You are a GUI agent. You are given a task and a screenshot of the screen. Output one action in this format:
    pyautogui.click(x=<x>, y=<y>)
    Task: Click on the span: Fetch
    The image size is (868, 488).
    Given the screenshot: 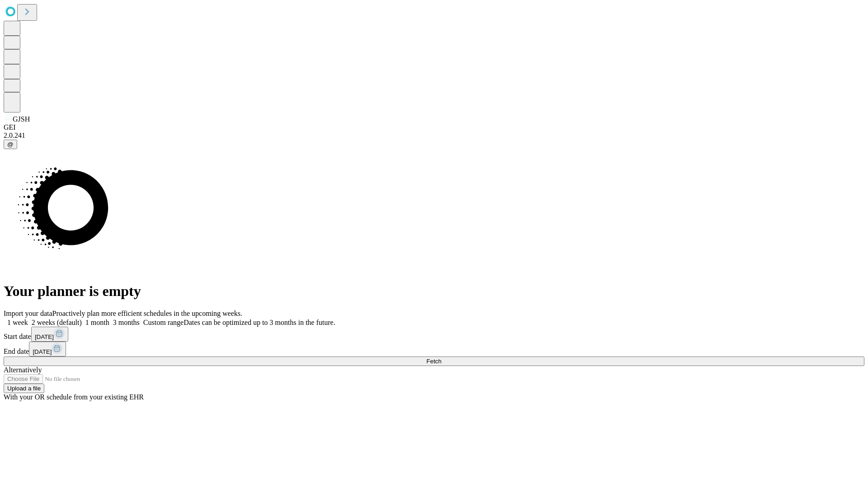 What is the action you would take?
    pyautogui.click(x=433, y=361)
    